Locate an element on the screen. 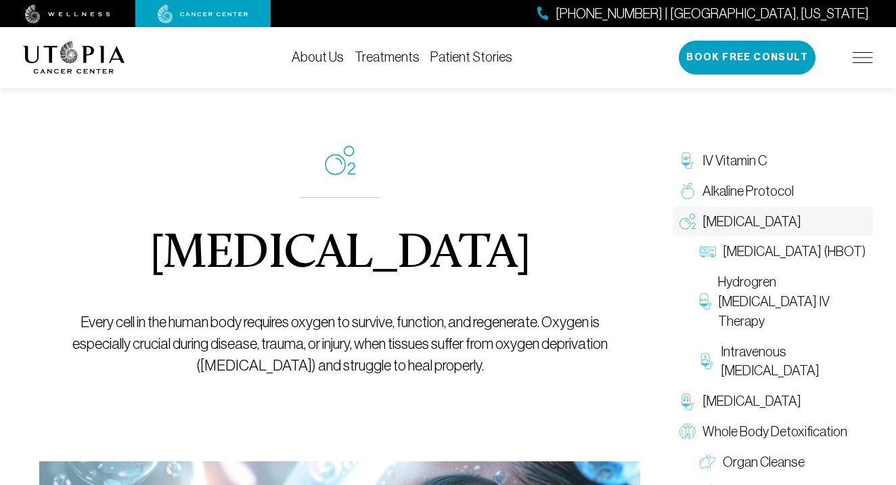  span: IV Vitamin C is located at coordinates (734, 160).